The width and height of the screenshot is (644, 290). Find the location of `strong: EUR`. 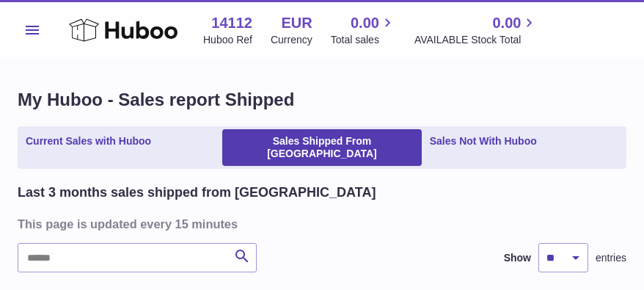

strong: EUR is located at coordinates (297, 23).